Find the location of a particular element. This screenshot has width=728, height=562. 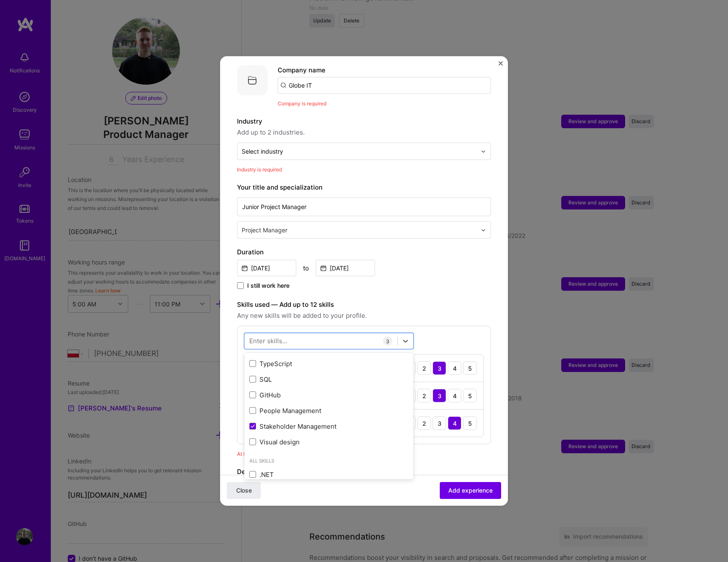

div: Visual design is located at coordinates (329, 442).